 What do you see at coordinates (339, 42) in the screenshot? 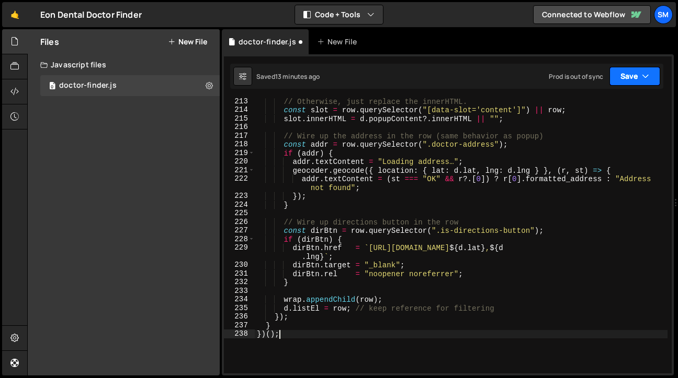
I see `div: New File` at bounding box center [339, 42].